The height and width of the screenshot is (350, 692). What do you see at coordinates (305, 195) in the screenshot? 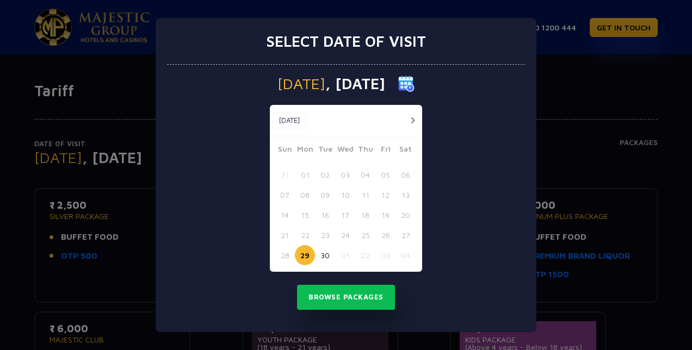
I see `button: 08` at bounding box center [305, 195].